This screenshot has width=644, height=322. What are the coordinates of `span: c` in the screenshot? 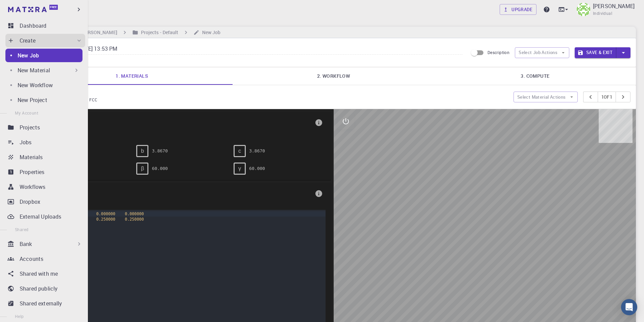 It's located at (240, 151).